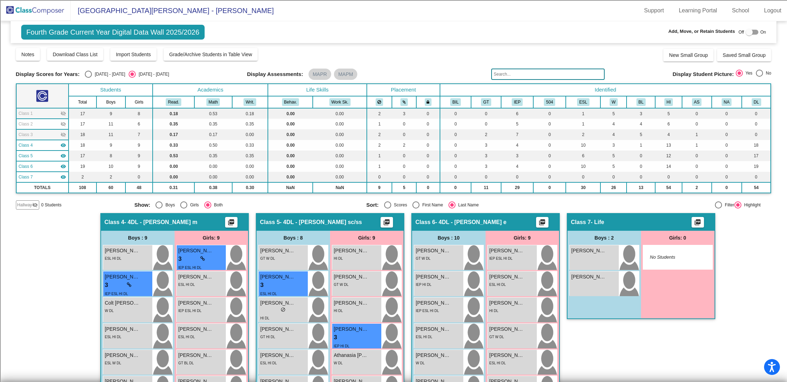 The image size is (787, 382). What do you see at coordinates (173, 156) in the screenshot?
I see `td: 0.53` at bounding box center [173, 156].